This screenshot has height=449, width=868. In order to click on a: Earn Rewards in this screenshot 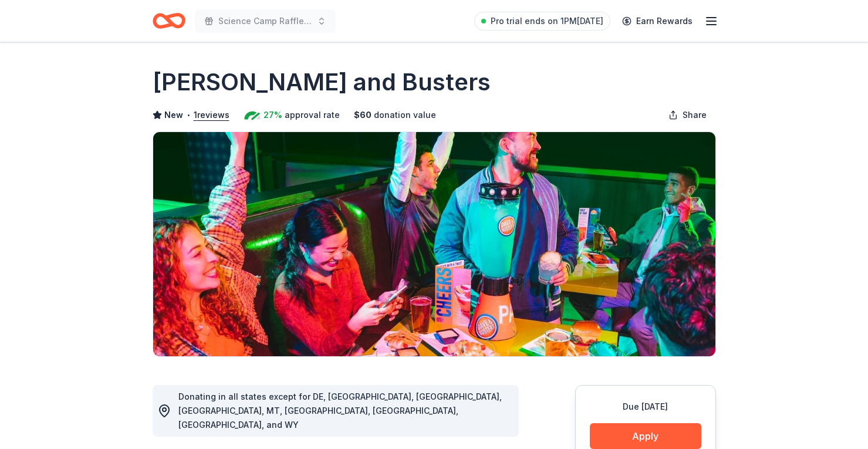, I will do `click(657, 21)`.